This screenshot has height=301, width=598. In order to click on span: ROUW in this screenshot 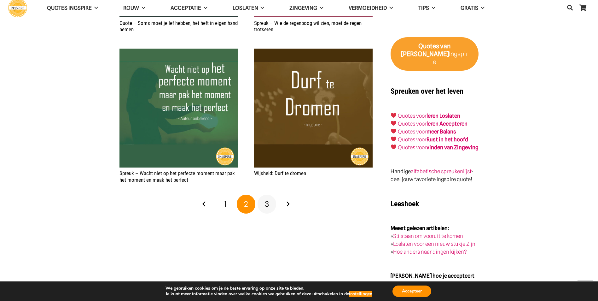, I will do `click(131, 8)`.